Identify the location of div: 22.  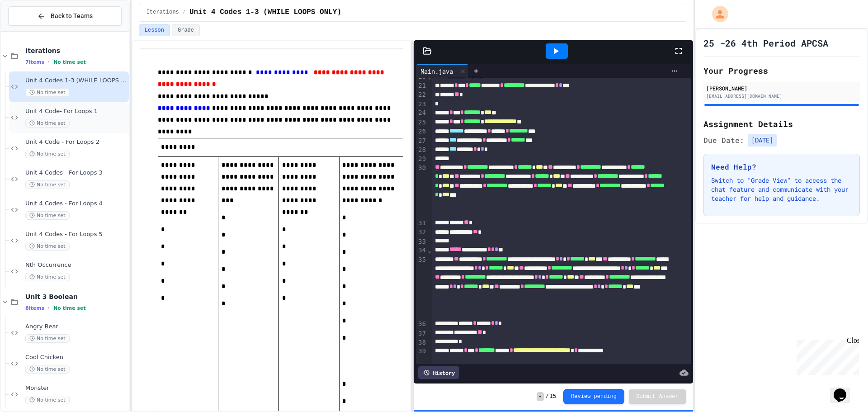
(421, 95).